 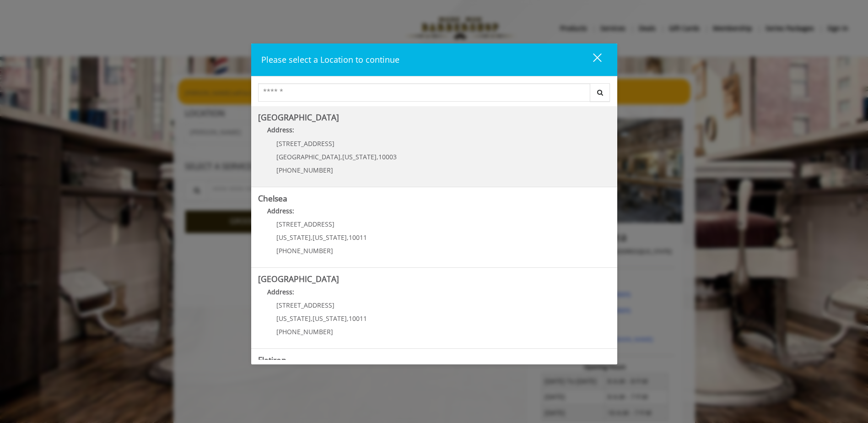 I want to click on b: Chelsea, so click(x=273, y=198).